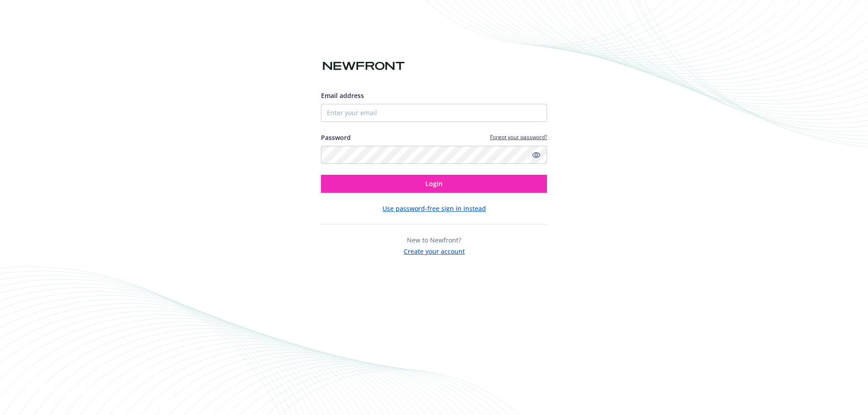 This screenshot has height=415, width=868. Describe the element at coordinates (434, 113) in the screenshot. I see `input: Enter your email` at that location.